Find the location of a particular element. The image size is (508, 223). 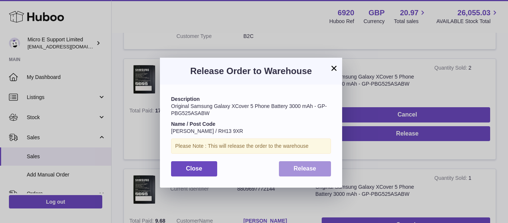

strong: Name / Post Code is located at coordinates (193, 124).